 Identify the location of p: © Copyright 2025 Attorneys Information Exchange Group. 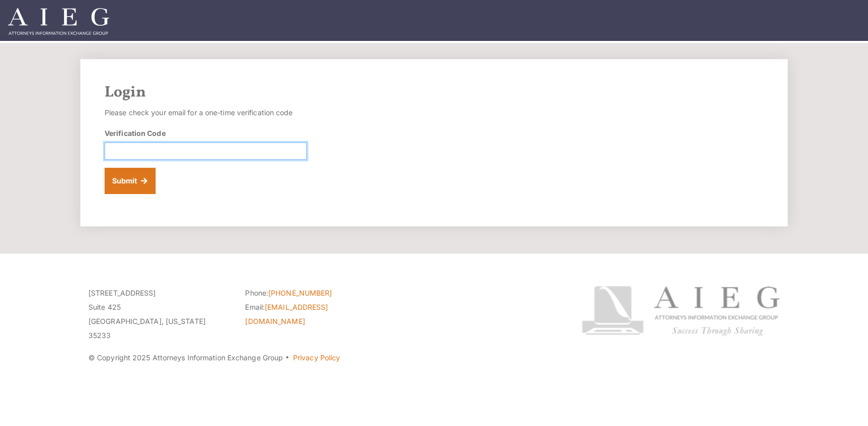
(315, 357).